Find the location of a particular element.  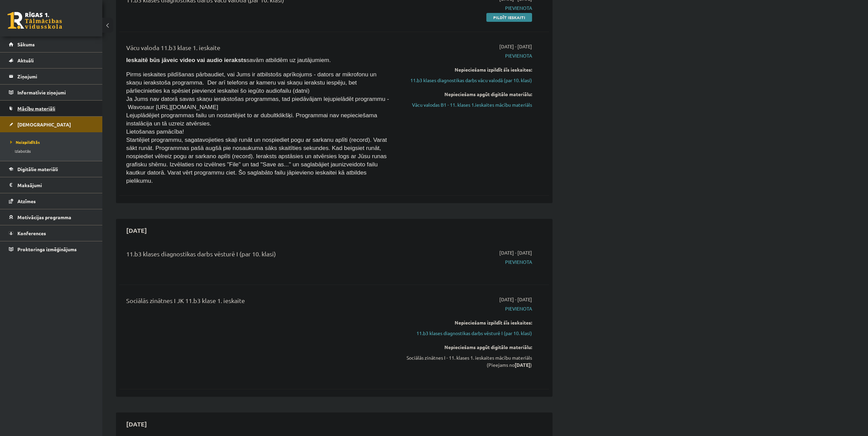

span: savām atbildēm uz jautājumiem. is located at coordinates (229, 60).